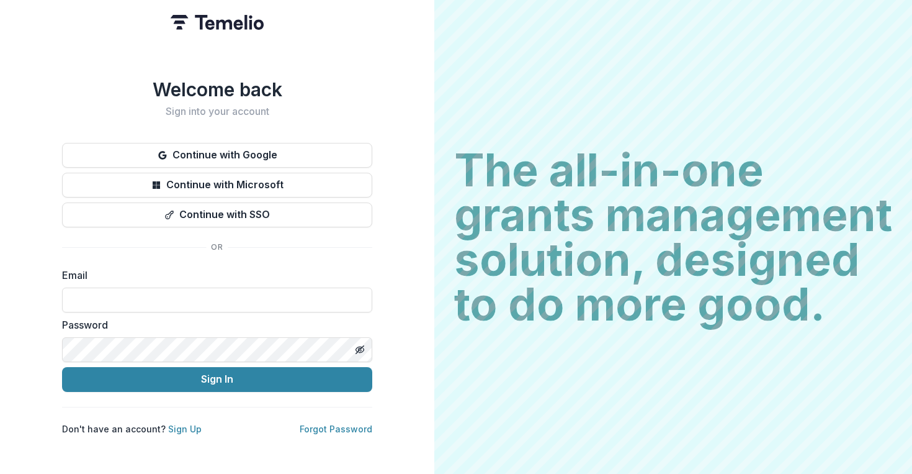  What do you see at coordinates (214, 325) in the screenshot?
I see `label: Password` at bounding box center [214, 325].